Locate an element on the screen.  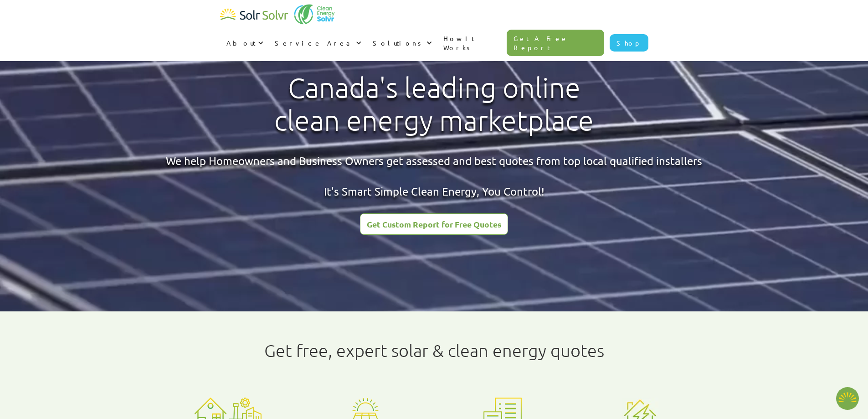
div: Get Custom Report for Free Quotes is located at coordinates (434, 225).